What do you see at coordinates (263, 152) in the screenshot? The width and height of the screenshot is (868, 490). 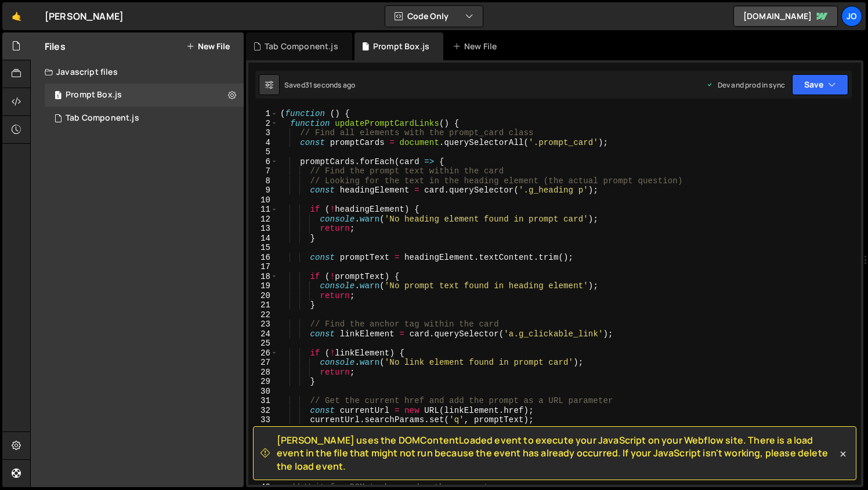 I see `div: 5` at bounding box center [263, 152].